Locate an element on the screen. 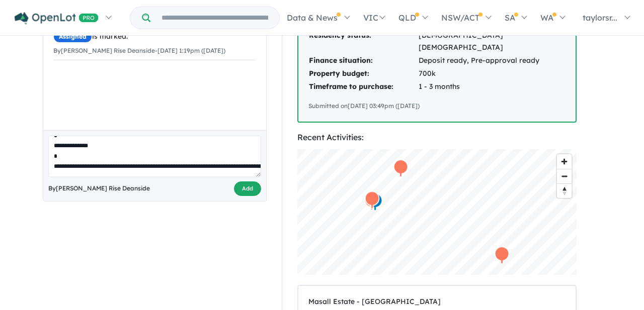 Image resolution: width=644 pixels, height=310 pixels. button: Add is located at coordinates (248, 188).